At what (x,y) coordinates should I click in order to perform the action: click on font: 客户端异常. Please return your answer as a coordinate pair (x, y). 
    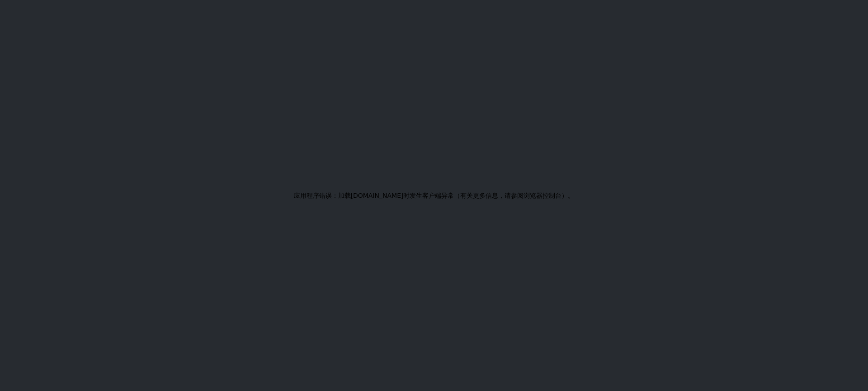
    Looking at the image, I should click on (438, 195).